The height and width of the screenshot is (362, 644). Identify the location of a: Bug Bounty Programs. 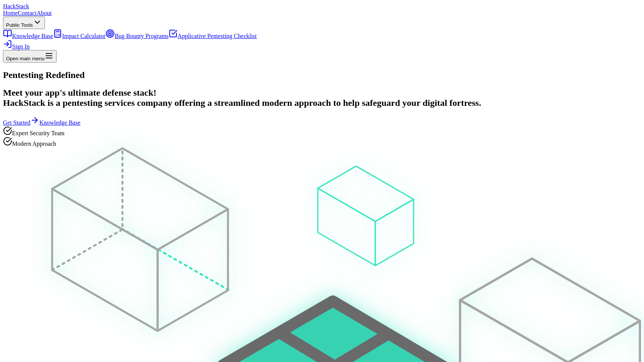
(137, 36).